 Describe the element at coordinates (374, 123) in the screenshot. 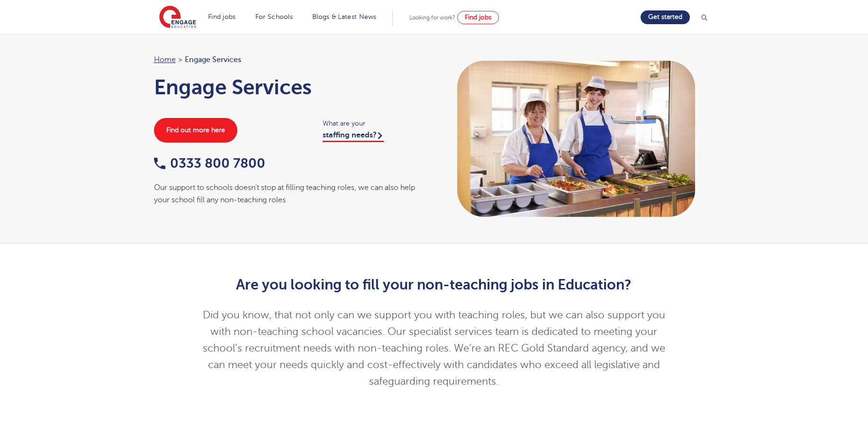

I see `span: What are your` at that location.